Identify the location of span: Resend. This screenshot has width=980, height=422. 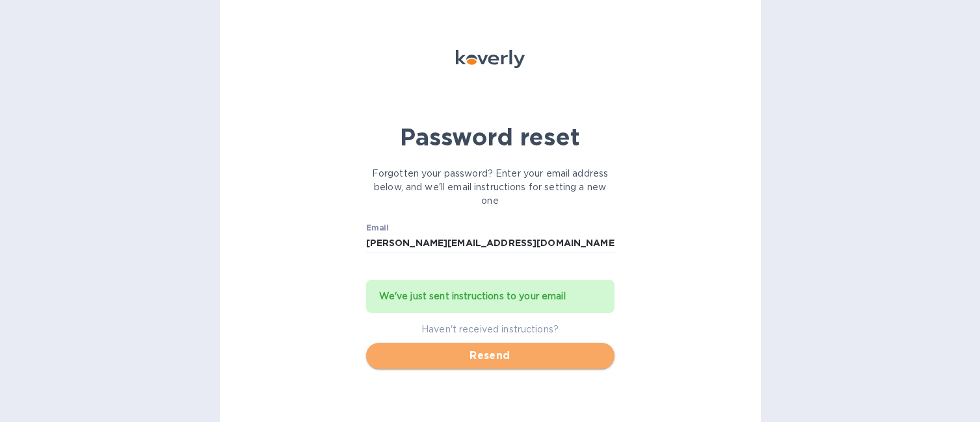
(490, 356).